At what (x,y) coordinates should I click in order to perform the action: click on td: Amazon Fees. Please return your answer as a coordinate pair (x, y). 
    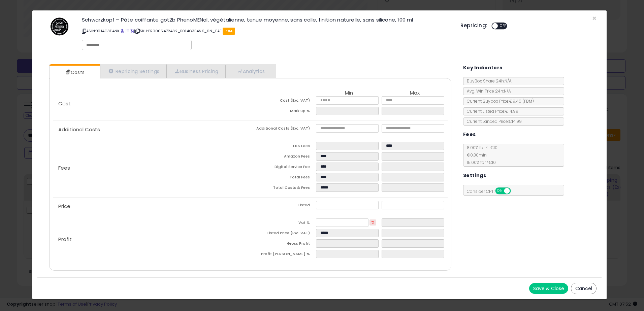
    Looking at the image, I should click on (283, 157).